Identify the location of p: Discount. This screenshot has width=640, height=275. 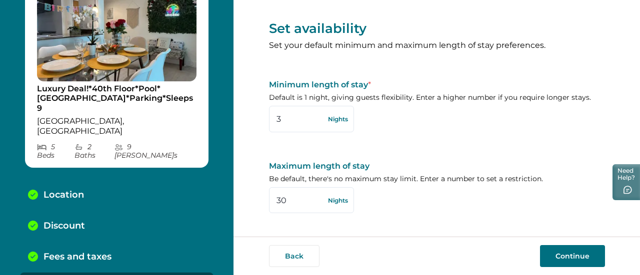
(64, 226).